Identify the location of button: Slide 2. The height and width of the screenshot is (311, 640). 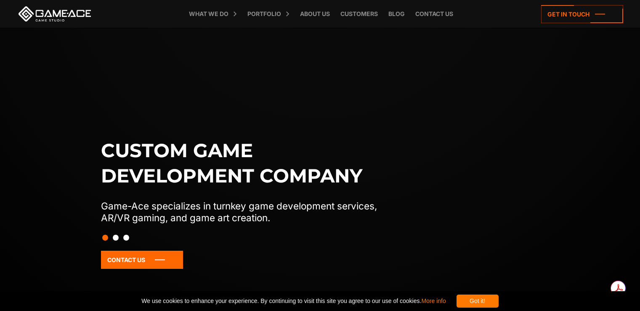
(116, 237).